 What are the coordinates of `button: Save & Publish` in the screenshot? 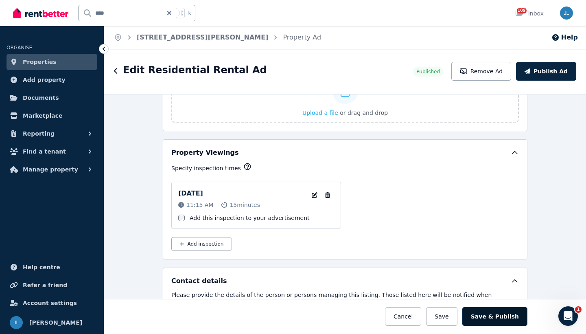 It's located at (495, 316).